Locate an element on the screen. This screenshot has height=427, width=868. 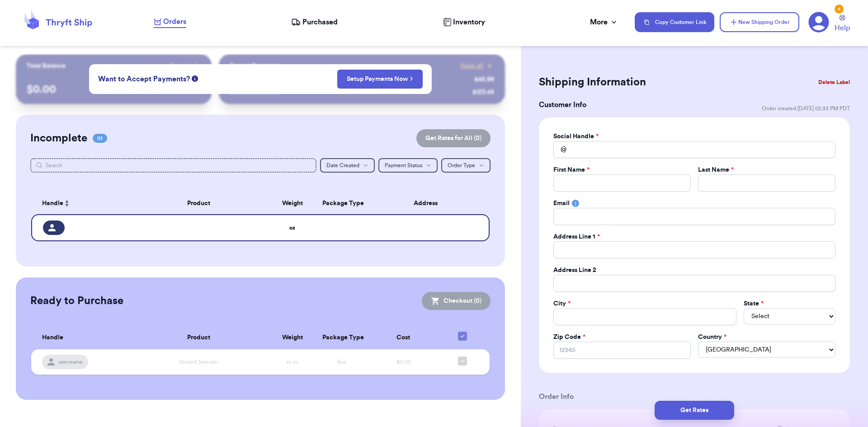
h2: Shipping Information is located at coordinates (592, 82).